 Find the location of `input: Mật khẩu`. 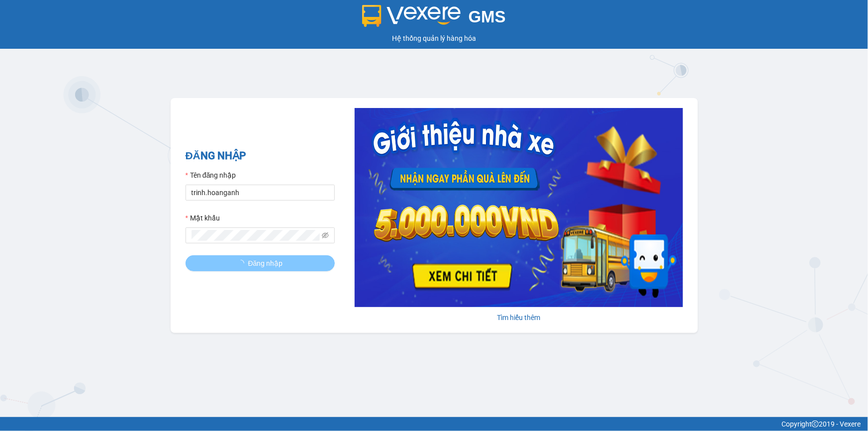

input: Mật khẩu is located at coordinates (255, 235).